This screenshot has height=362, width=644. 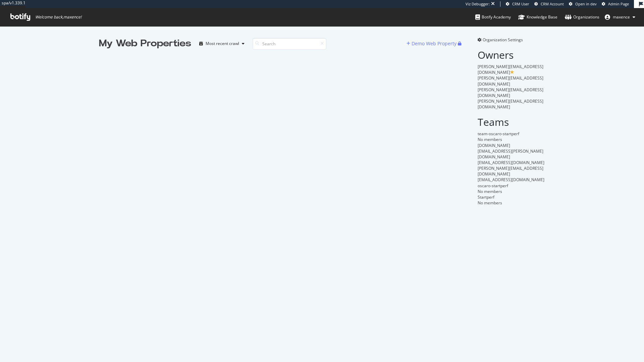 I want to click on span: Open in dev, so click(x=586, y=4).